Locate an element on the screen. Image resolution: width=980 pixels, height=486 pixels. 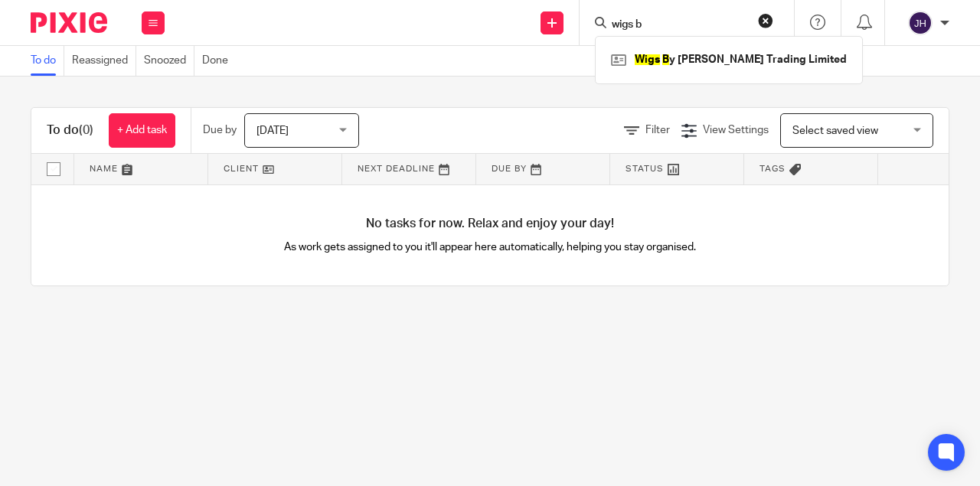
p: As work gets assigned to you it'll appear here automatically, helping you stay organised. is located at coordinates (490, 247).